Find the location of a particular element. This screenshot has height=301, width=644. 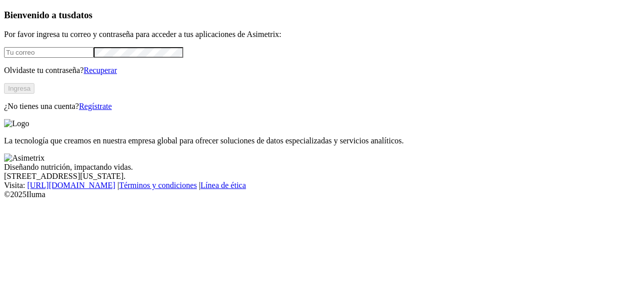

a: Recuperar is located at coordinates (100, 70).